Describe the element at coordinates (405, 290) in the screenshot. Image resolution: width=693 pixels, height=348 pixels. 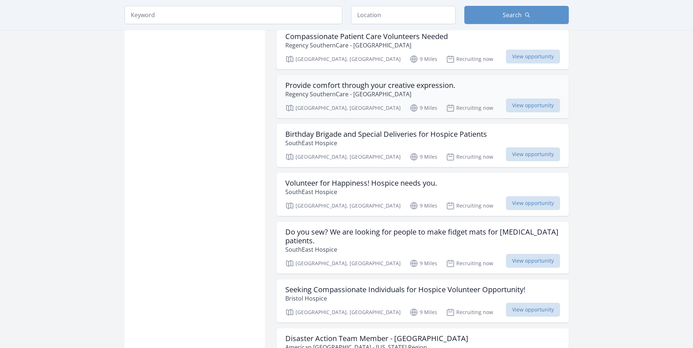
I see `h3: Seeking Compassionate Individuals for Hospice Volunteer Opportunity!` at that location.